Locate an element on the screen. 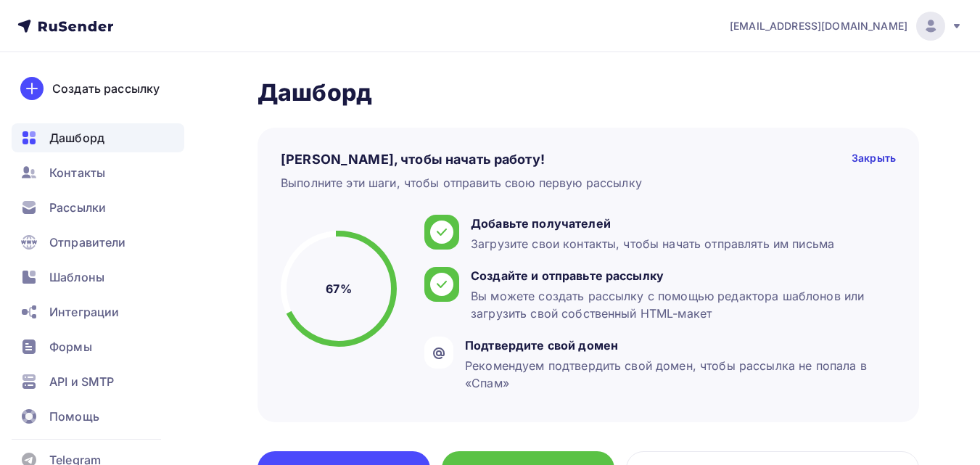  span: Формы is located at coordinates (70, 347).